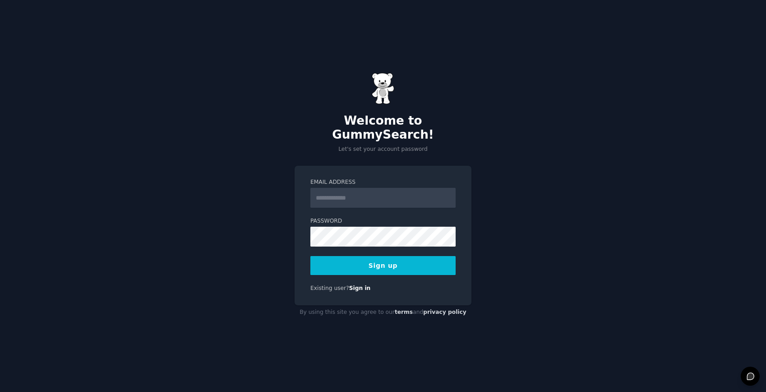 Image resolution: width=766 pixels, height=392 pixels. Describe the element at coordinates (445, 312) in the screenshot. I see `a: privacy policy` at that location.